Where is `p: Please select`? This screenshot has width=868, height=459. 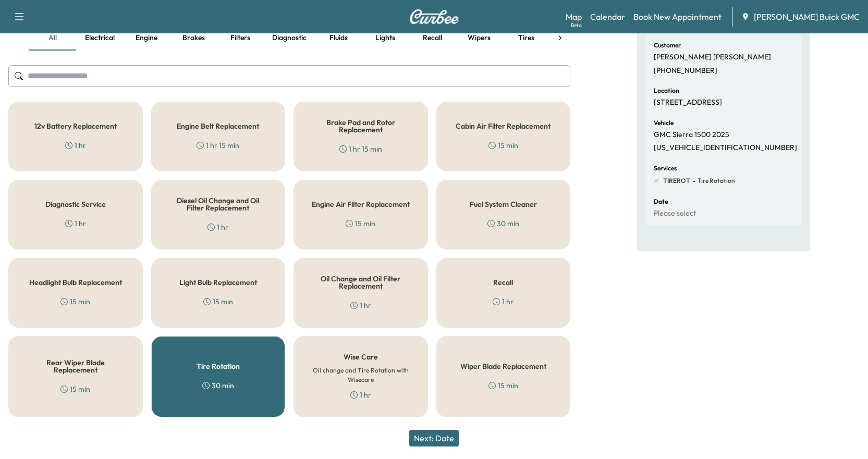
p: Please select is located at coordinates (675, 213).